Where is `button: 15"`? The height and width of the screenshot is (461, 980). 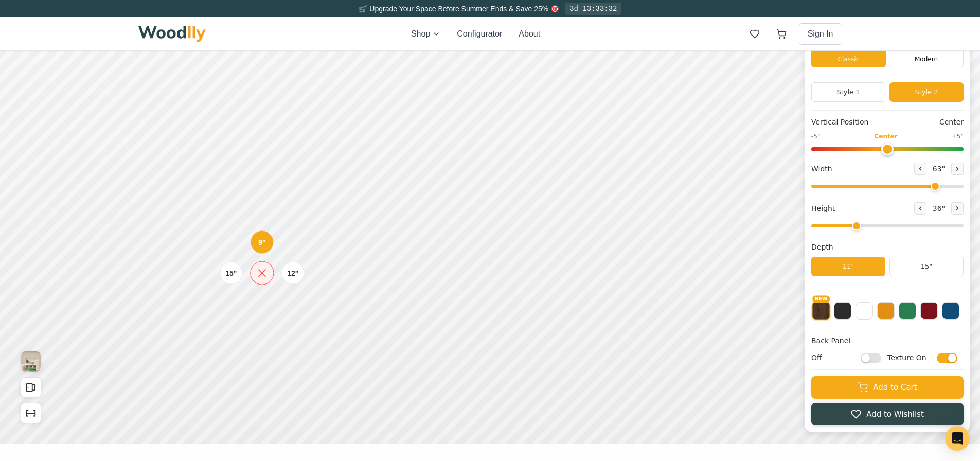
button: 15" is located at coordinates (926, 267).